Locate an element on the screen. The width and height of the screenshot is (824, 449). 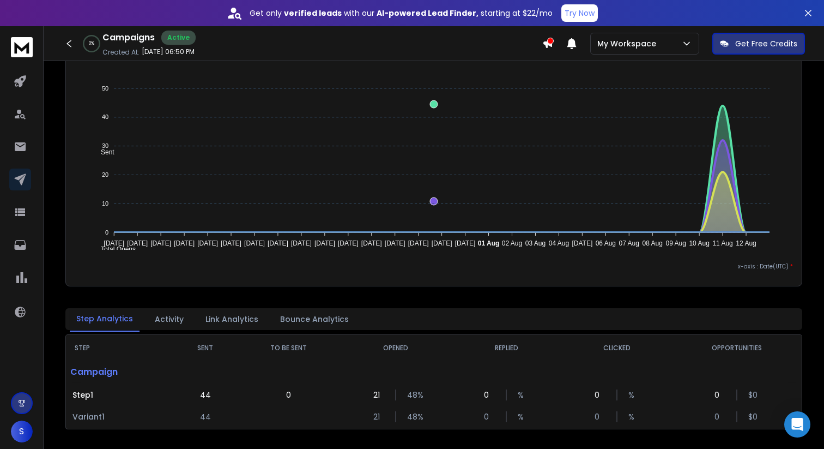
p: Try Now is located at coordinates (580, 13).